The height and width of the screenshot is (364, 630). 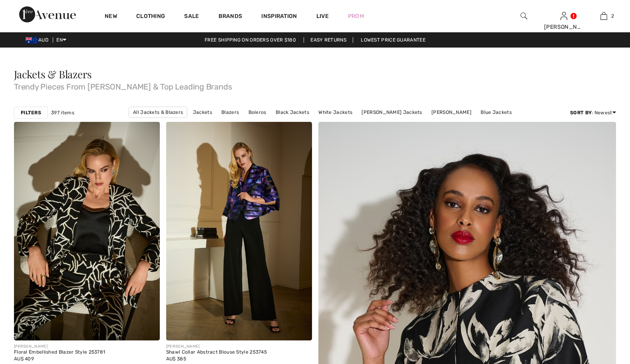 What do you see at coordinates (31, 113) in the screenshot?
I see `strong: Filters` at bounding box center [31, 113].